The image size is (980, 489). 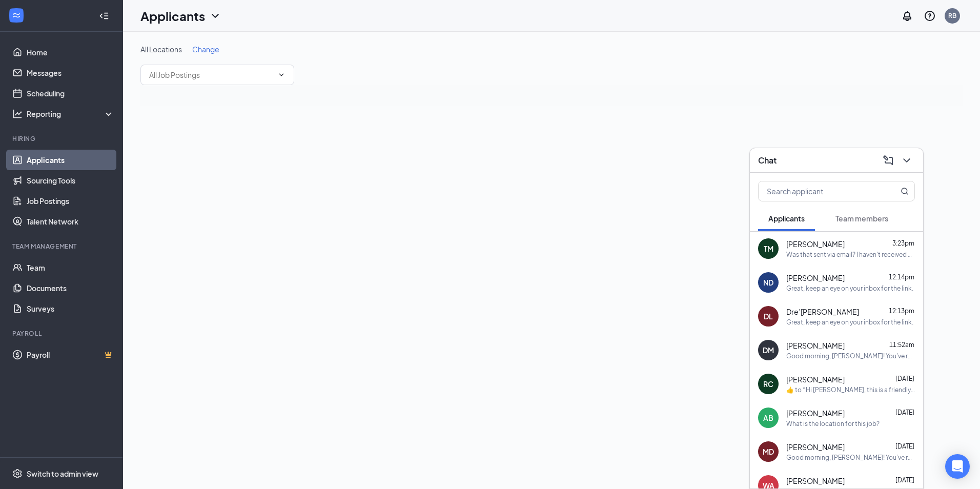 What do you see at coordinates (907, 16) in the screenshot?
I see `svg: Notifications` at bounding box center [907, 16].